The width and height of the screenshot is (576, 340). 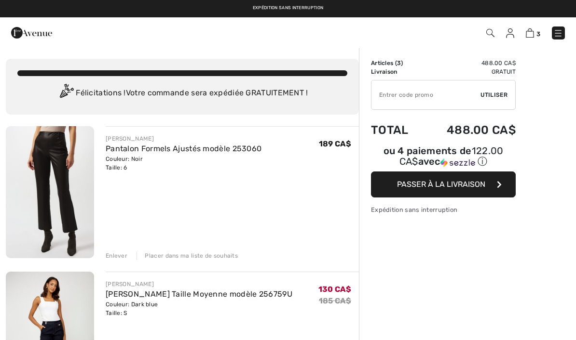 What do you see at coordinates (443, 157) in the screenshot?
I see `div: ou 4 paiements de avec` at bounding box center [443, 157].